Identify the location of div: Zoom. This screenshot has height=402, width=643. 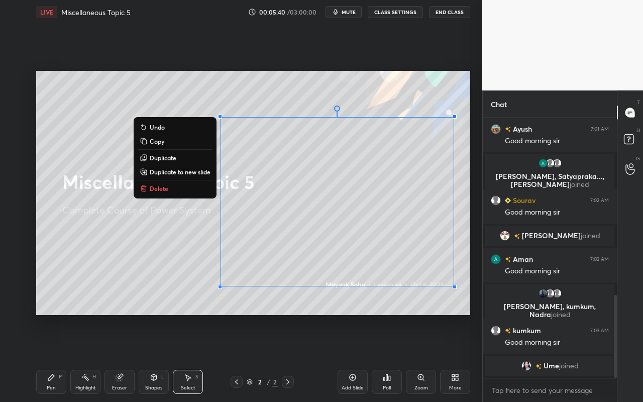
(421, 388).